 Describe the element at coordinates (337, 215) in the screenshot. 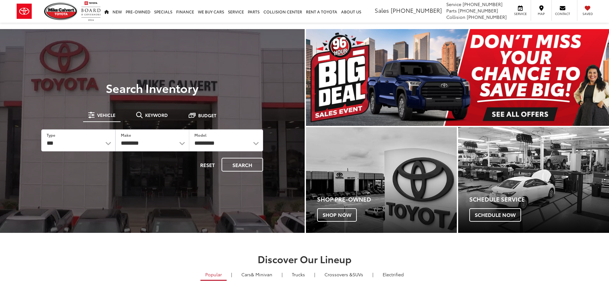

I see `span: Shop Now` at that location.